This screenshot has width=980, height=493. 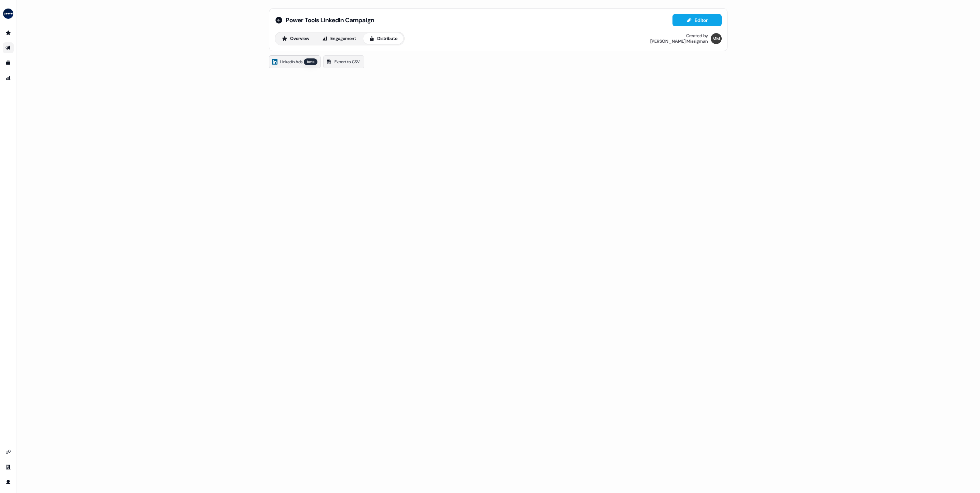 What do you see at coordinates (697, 21) in the screenshot?
I see `a: Editor` at bounding box center [697, 21].